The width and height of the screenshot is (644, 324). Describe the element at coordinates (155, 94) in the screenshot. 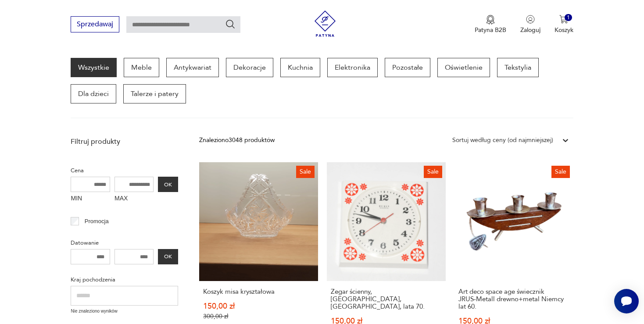

I see `p: Talerze i patery` at that location.